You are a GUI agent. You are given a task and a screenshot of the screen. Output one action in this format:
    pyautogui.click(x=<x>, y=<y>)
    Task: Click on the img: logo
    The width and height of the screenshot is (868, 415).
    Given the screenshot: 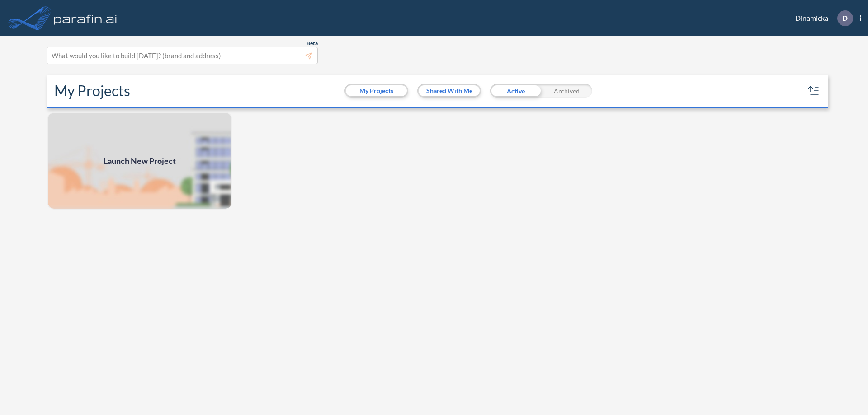 What is the action you would take?
    pyautogui.click(x=85, y=18)
    